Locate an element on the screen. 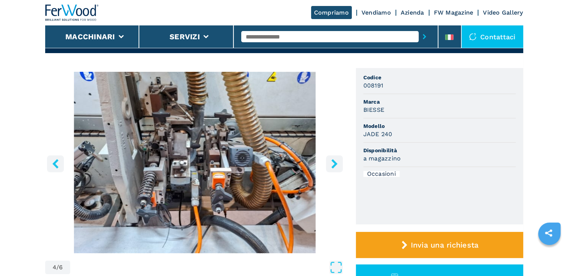  span: Modello is located at coordinates (440, 126).